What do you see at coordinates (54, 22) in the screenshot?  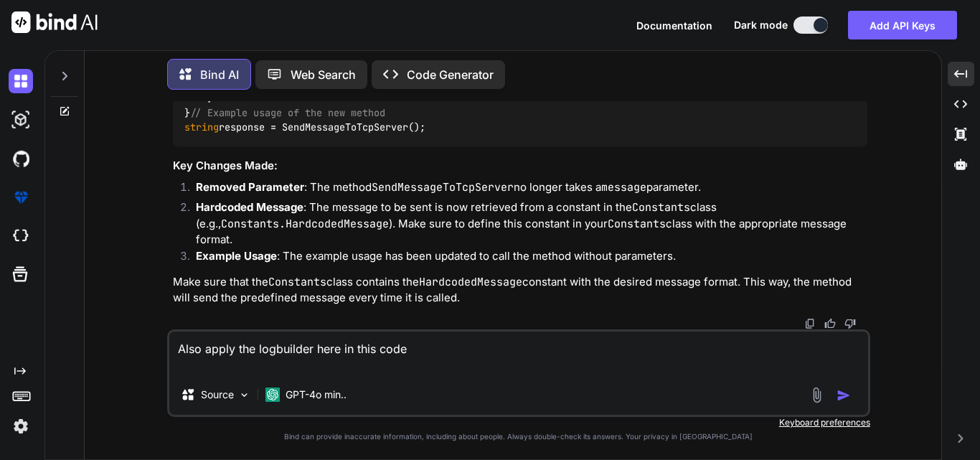 I see `img: Bind AI` at bounding box center [54, 22].